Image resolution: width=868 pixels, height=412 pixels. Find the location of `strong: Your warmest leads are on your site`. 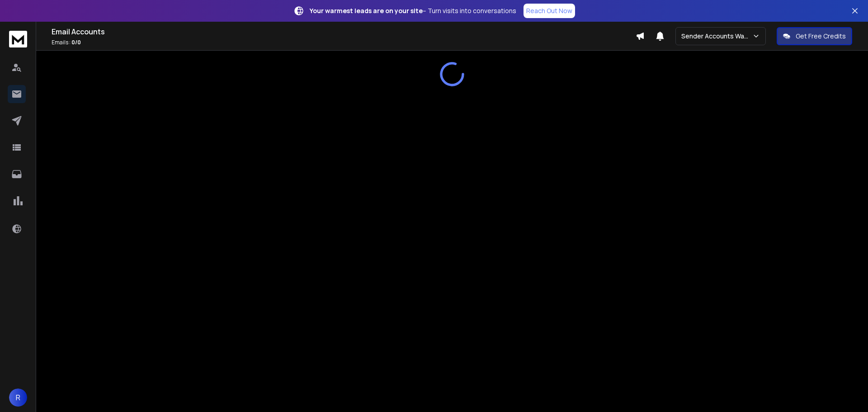

strong: Your warmest leads are on your site is located at coordinates (366, 11).